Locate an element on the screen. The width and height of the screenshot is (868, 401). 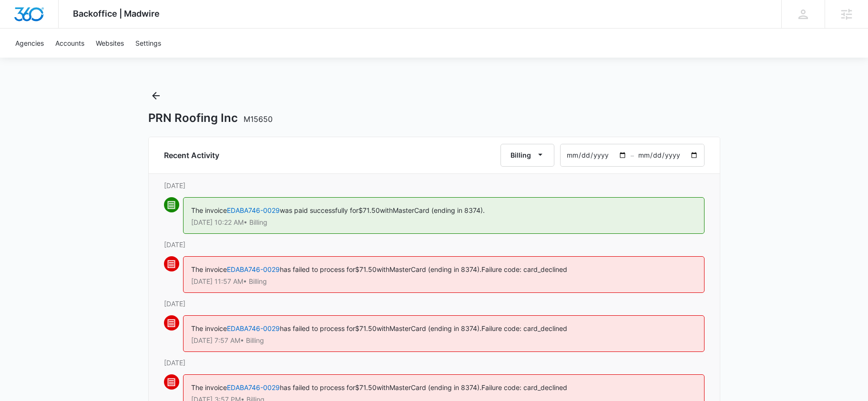
a: Agencies is located at coordinates (29, 43).